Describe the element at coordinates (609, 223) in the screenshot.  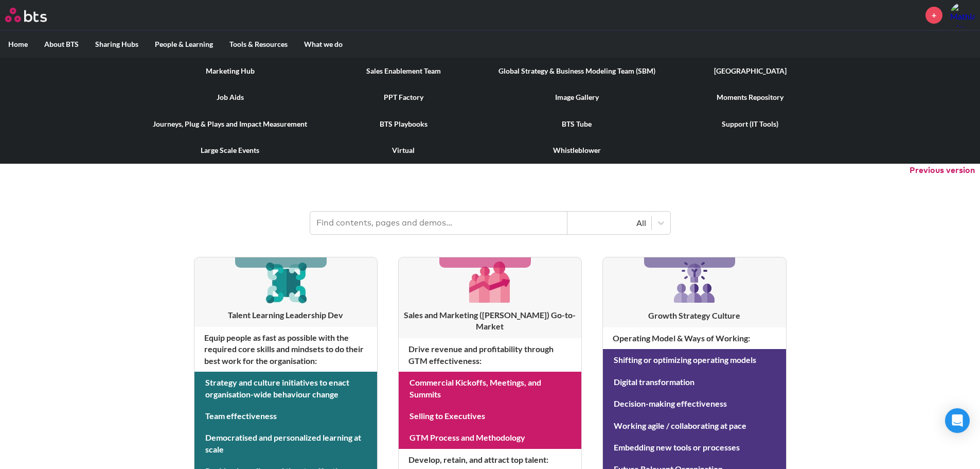
I see `div: All` at that location.